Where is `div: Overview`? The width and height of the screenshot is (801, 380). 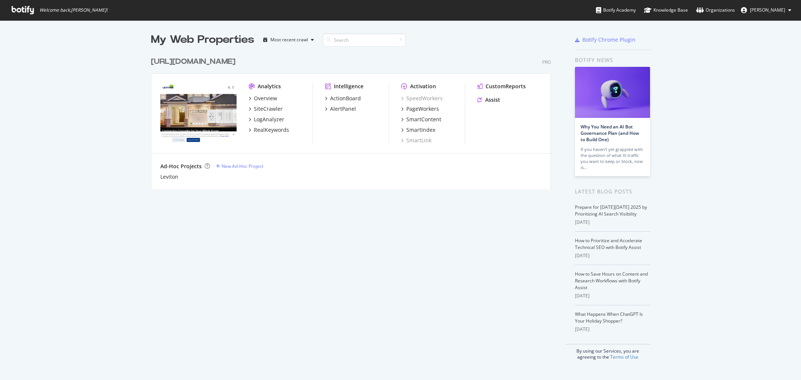 div: Overview is located at coordinates (266, 98).